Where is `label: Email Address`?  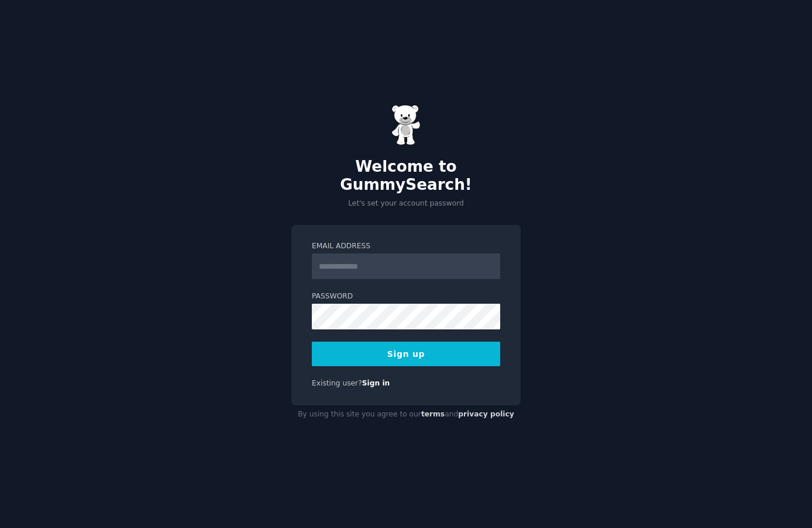 label: Email Address is located at coordinates (406, 247).